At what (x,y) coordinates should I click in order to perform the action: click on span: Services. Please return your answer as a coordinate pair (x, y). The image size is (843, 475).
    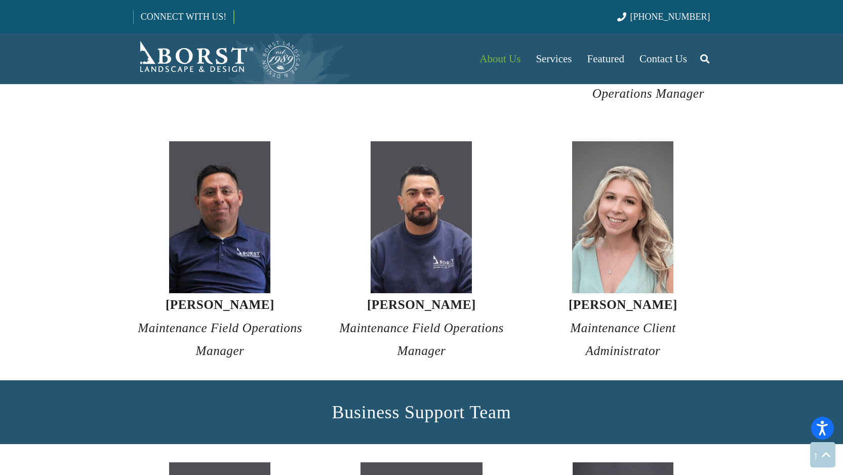
    Looking at the image, I should click on (553, 59).